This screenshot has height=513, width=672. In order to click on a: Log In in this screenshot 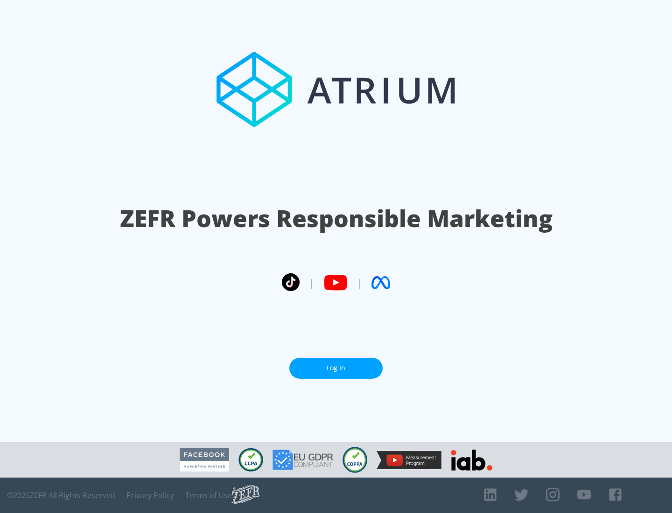, I will do `click(336, 368)`.